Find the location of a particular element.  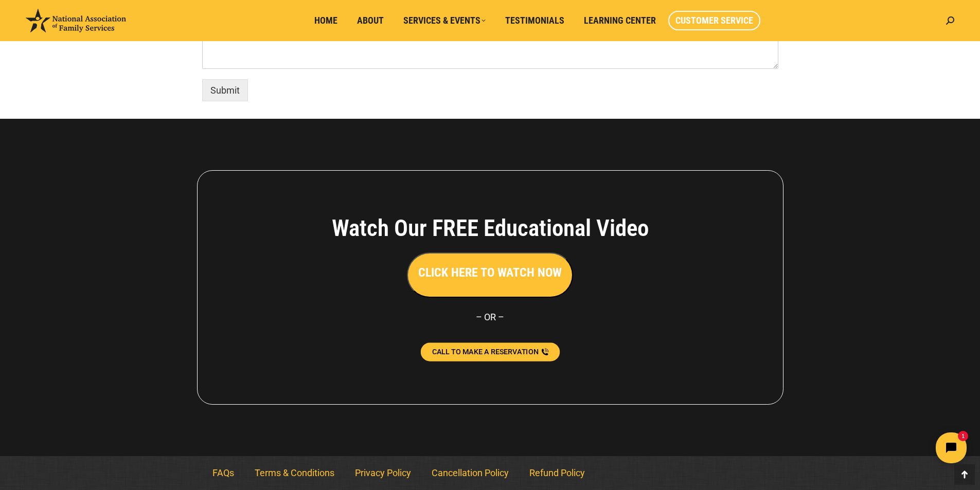

a: CLICK HERE TO WATCH NOW is located at coordinates (490, 273).